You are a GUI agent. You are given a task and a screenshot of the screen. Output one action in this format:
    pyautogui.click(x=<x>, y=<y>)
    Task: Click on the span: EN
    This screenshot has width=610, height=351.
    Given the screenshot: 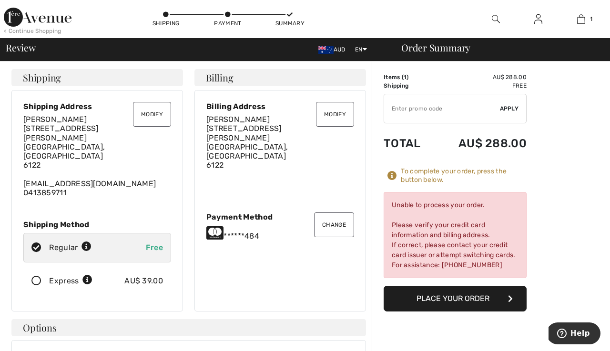 What is the action you would take?
    pyautogui.click(x=361, y=50)
    